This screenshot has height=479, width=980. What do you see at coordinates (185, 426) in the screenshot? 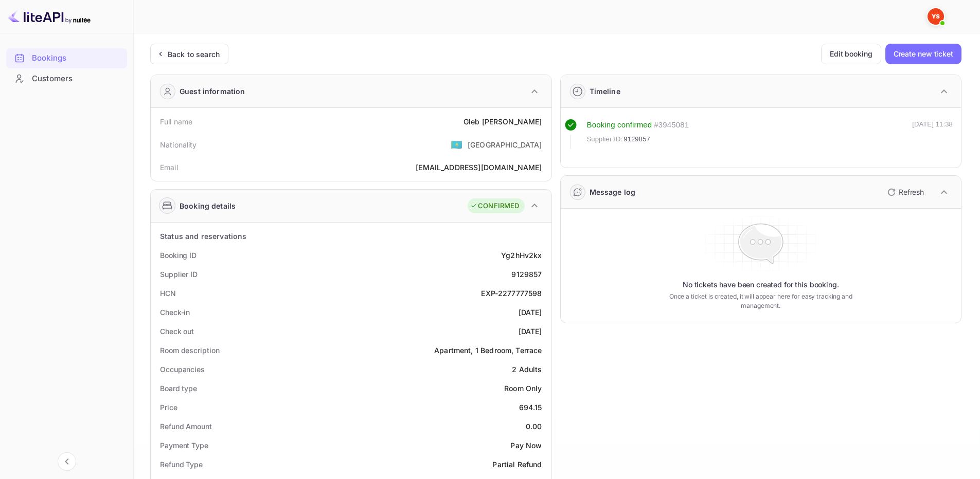
I see `div: Refund Amount` at bounding box center [185, 426].